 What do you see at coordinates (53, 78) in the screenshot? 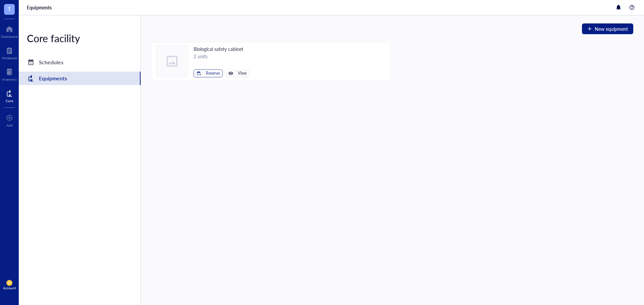
I see `div: Equipments` at bounding box center [53, 78].